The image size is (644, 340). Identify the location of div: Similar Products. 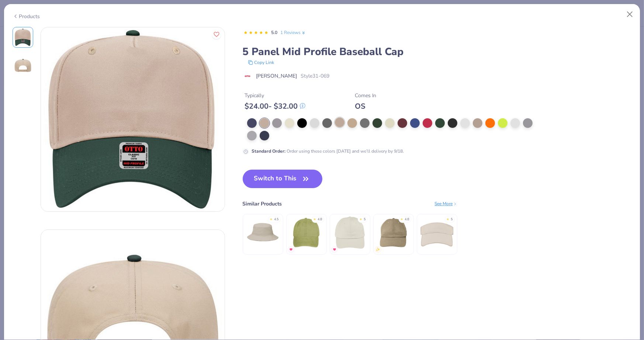
(262, 203).